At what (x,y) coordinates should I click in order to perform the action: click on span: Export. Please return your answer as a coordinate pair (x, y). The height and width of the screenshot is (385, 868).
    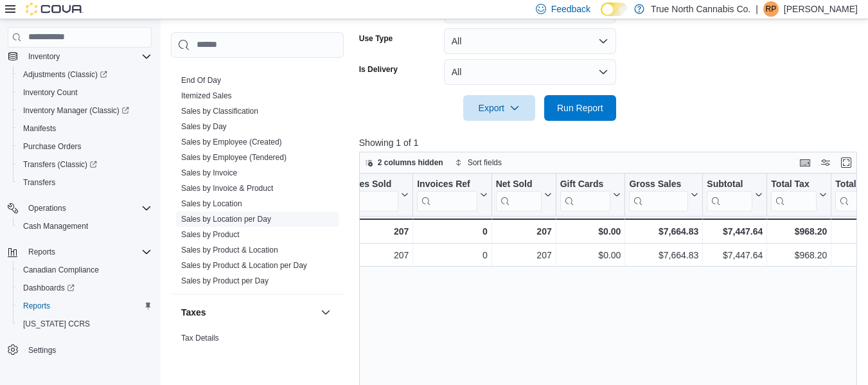
    Looking at the image, I should click on (499, 108).